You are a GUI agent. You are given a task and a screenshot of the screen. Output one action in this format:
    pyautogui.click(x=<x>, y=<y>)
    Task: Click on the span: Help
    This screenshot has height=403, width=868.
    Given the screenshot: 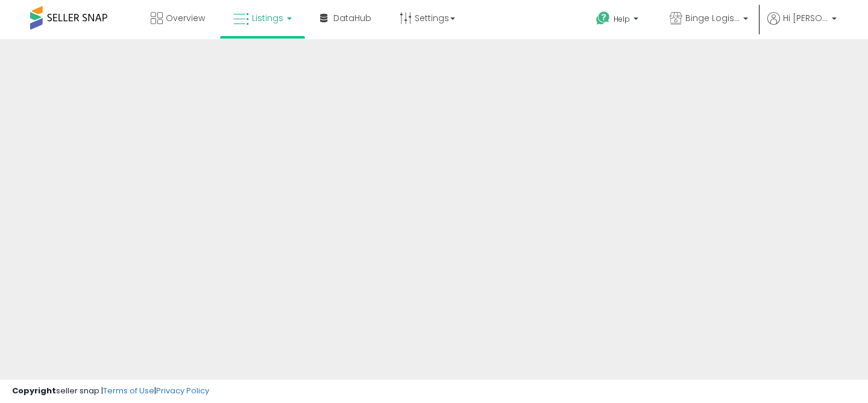 What is the action you would take?
    pyautogui.click(x=621, y=19)
    